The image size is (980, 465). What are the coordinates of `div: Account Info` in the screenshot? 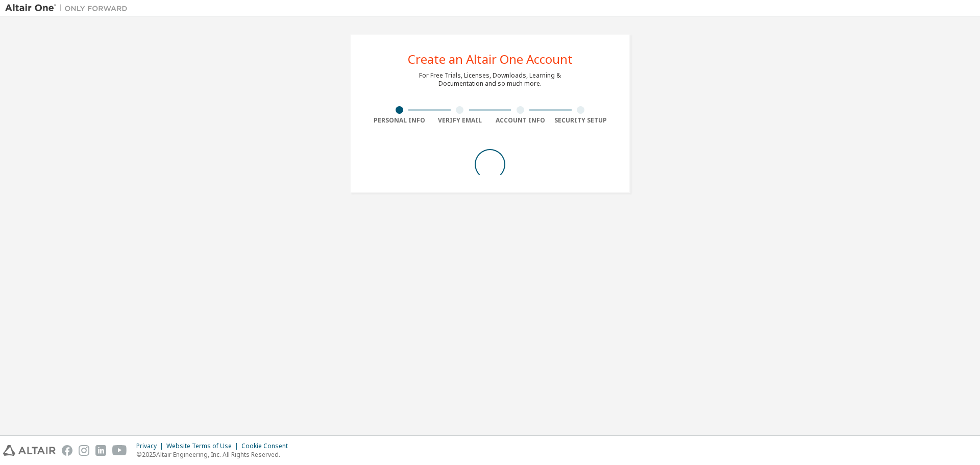 It's located at (520, 120).